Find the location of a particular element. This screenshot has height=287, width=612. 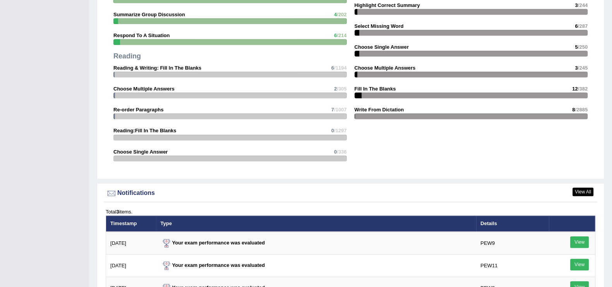

span: 7 is located at coordinates (332, 110).